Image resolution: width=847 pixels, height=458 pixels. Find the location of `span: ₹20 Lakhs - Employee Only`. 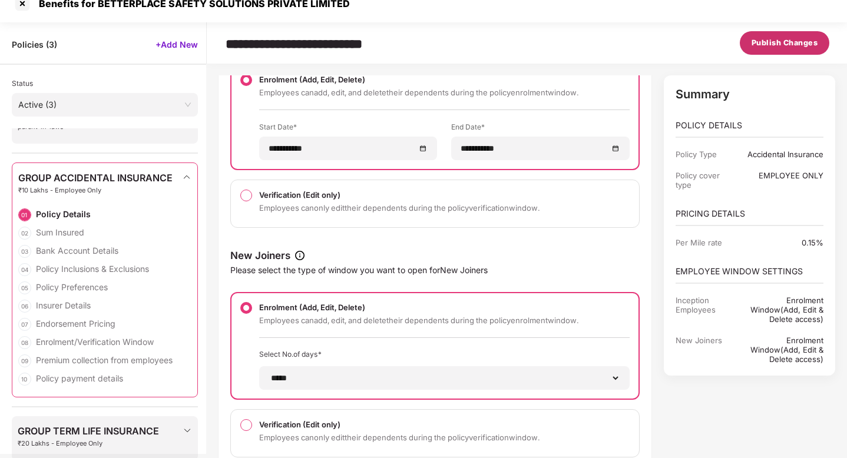

span: ₹20 Lakhs - Employee Only is located at coordinates (88, 444).